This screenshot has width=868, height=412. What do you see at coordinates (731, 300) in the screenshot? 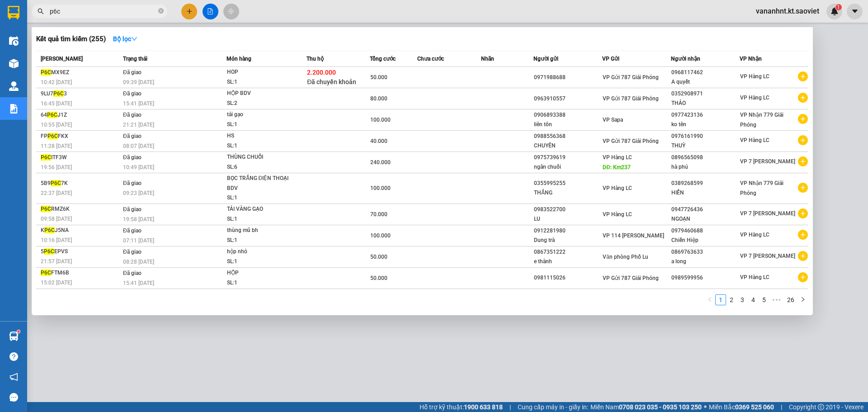
I see `a: 2` at bounding box center [731, 300].